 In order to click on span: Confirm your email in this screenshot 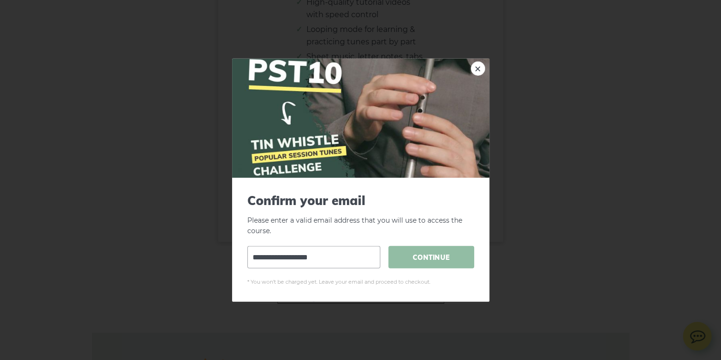, I will do `click(361, 200)`.